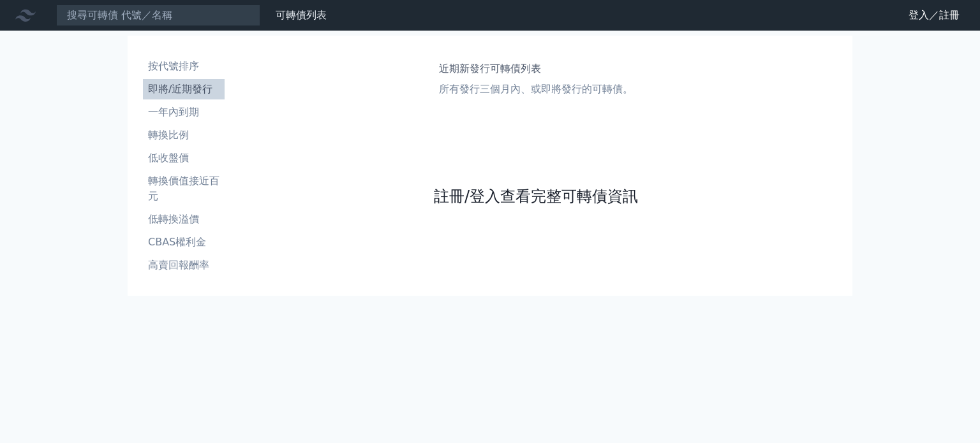  I want to click on li: 高賣回報酬率, so click(184, 265).